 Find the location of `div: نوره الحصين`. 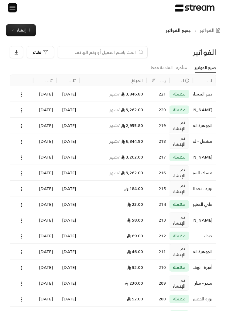

div: نوره الحصين is located at coordinates (204, 299).